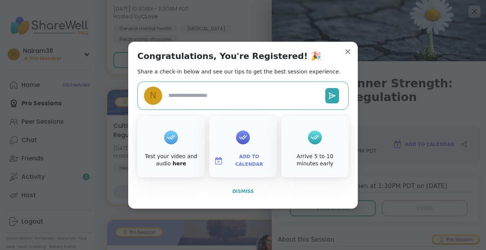  Describe the element at coordinates (243, 191) in the screenshot. I see `button: Dismiss` at that location.